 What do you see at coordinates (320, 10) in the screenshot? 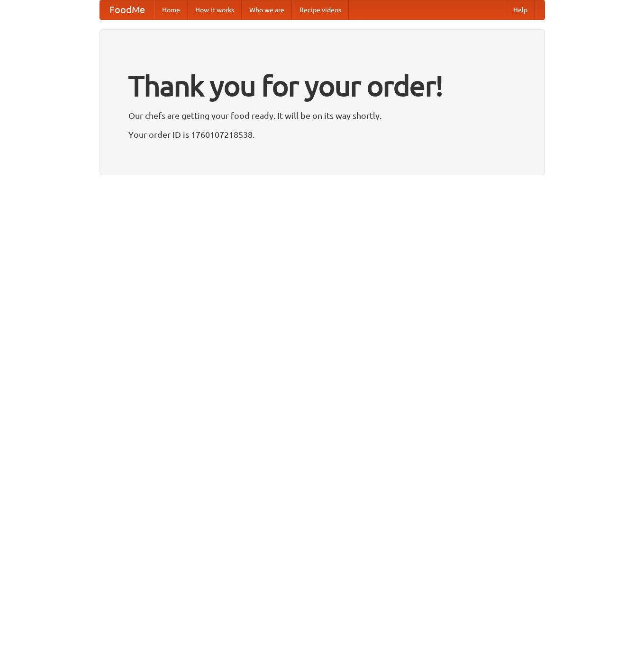
I see `a: Recipe videos` at bounding box center [320, 10].